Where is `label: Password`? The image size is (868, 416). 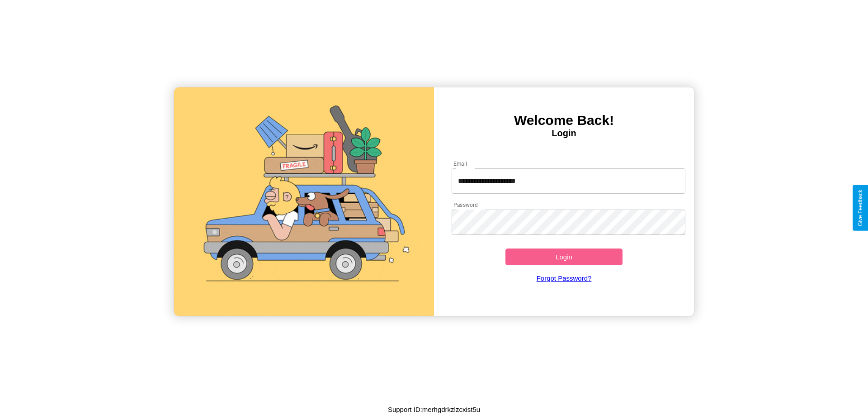 label: Password is located at coordinates (465, 205).